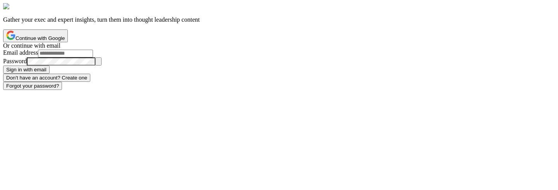 Image resolution: width=558 pixels, height=190 pixels. Describe the element at coordinates (15, 61) in the screenshot. I see `label: Password` at that location.